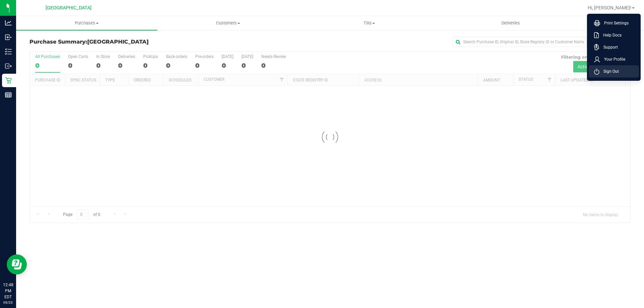 The image size is (644, 308). What do you see at coordinates (8, 80) in the screenshot?
I see `inline-svg: Retail` at bounding box center [8, 80].